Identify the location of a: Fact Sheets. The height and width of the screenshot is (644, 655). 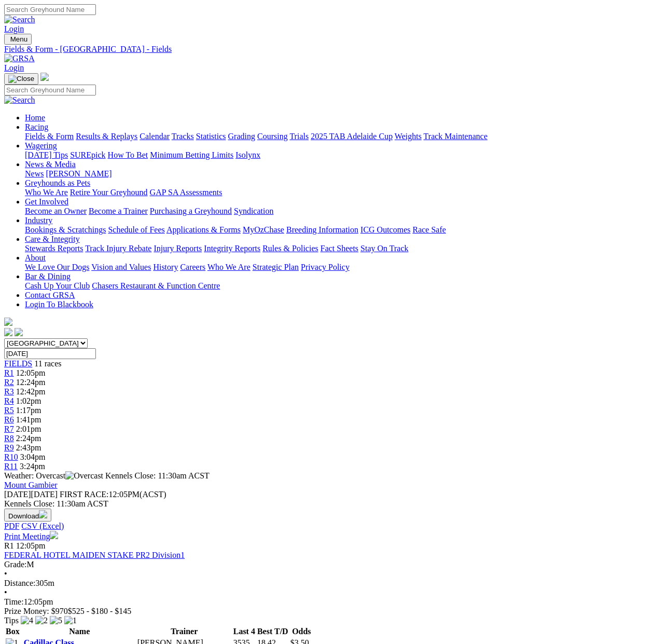
(339, 248).